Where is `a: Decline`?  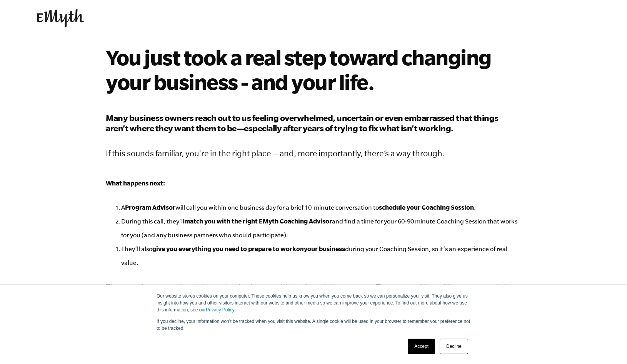 a: Decline is located at coordinates (454, 346).